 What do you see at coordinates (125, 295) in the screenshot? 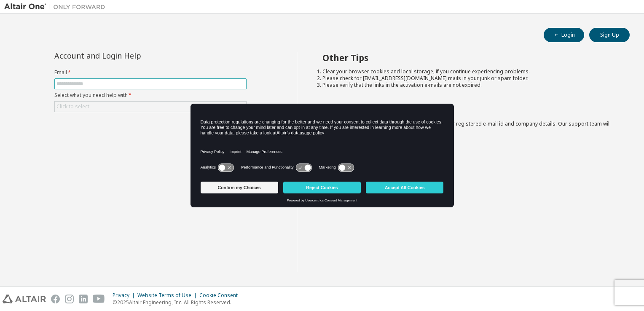
I see `div: Privacy` at bounding box center [125, 295].